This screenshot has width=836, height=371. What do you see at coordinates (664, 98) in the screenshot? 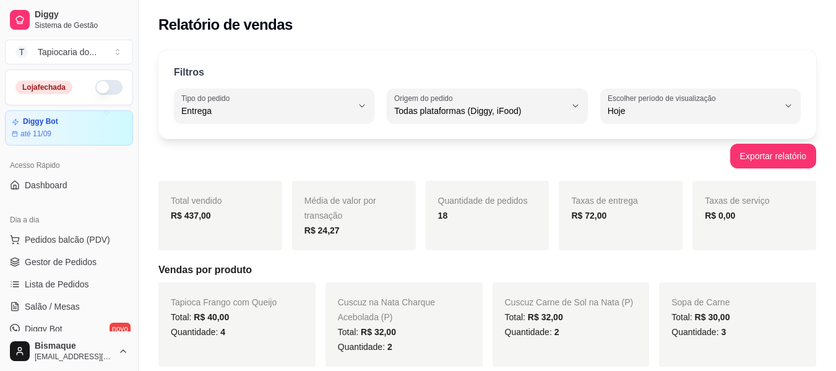
I see `label: Escolher período de visualização` at bounding box center [664, 98].